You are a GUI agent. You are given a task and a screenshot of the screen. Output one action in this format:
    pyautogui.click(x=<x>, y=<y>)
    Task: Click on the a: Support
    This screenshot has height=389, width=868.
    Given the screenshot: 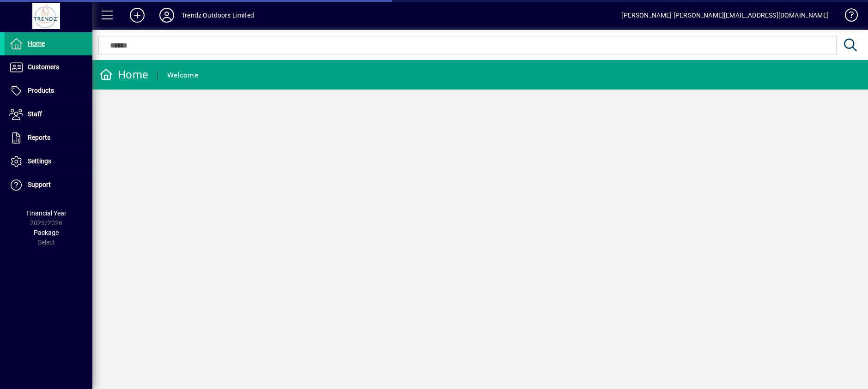 What is the action you would take?
    pyautogui.click(x=49, y=185)
    